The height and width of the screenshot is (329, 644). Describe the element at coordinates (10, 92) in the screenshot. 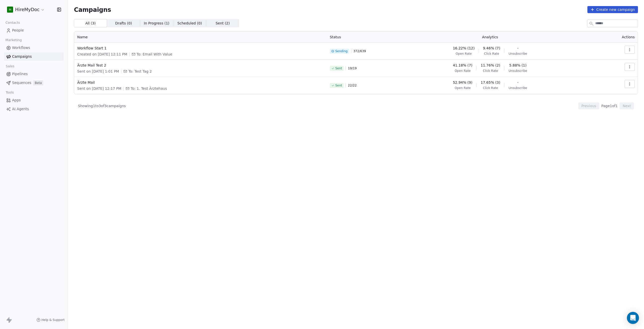

I see `span: Tools` at that location.